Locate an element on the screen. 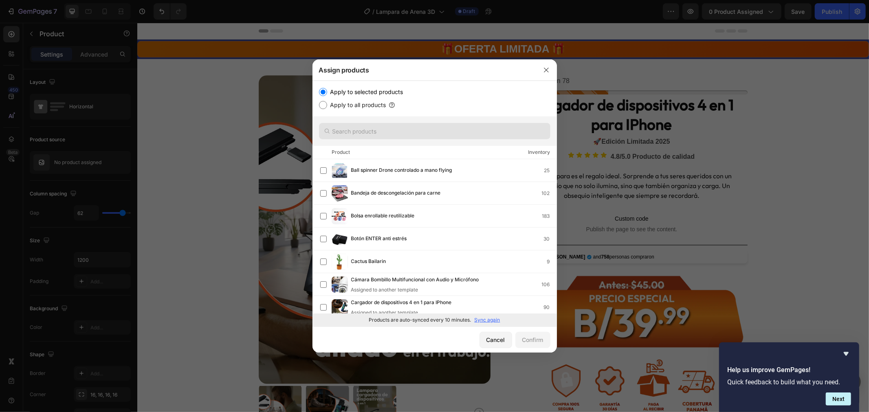 Image resolution: width=869 pixels, height=412 pixels. span: Cactus Bailarin is located at coordinates (369, 262).